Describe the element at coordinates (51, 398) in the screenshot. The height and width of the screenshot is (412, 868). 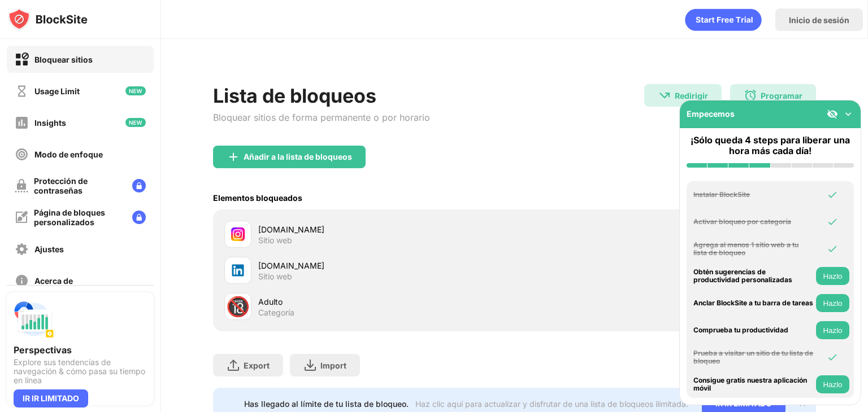
I see `div: IR IR LIMITADO` at that location.